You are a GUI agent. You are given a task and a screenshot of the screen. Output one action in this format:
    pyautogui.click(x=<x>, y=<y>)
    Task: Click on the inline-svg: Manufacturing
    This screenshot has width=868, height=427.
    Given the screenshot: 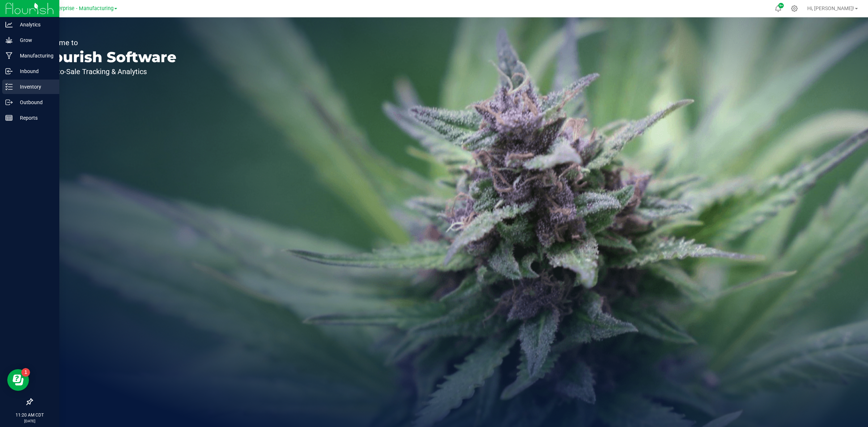 What is the action you would take?
    pyautogui.click(x=9, y=56)
    